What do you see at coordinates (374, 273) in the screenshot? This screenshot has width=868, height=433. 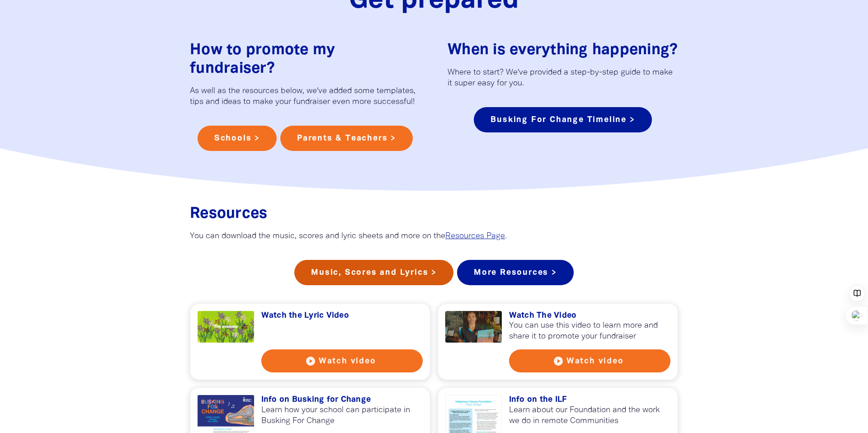 I see `a: Music, Scores and Lyrics >` at bounding box center [374, 273].